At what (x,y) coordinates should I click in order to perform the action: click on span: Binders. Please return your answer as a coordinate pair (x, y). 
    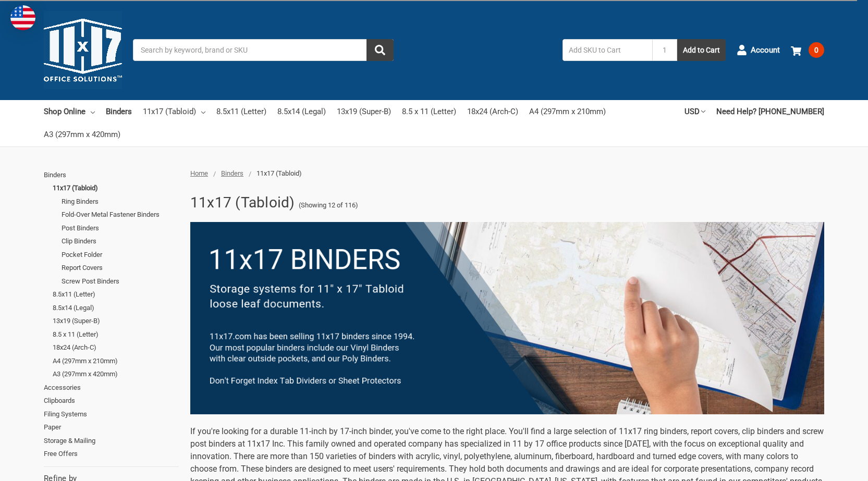
    Looking at the image, I should click on (232, 173).